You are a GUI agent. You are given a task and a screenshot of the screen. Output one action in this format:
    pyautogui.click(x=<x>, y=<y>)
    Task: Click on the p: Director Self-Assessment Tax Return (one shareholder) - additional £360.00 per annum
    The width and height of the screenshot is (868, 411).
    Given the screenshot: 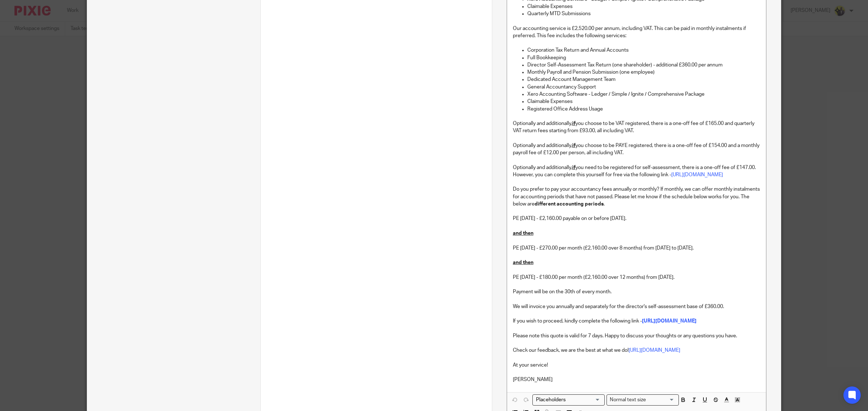 What is the action you would take?
    pyautogui.click(x=644, y=65)
    